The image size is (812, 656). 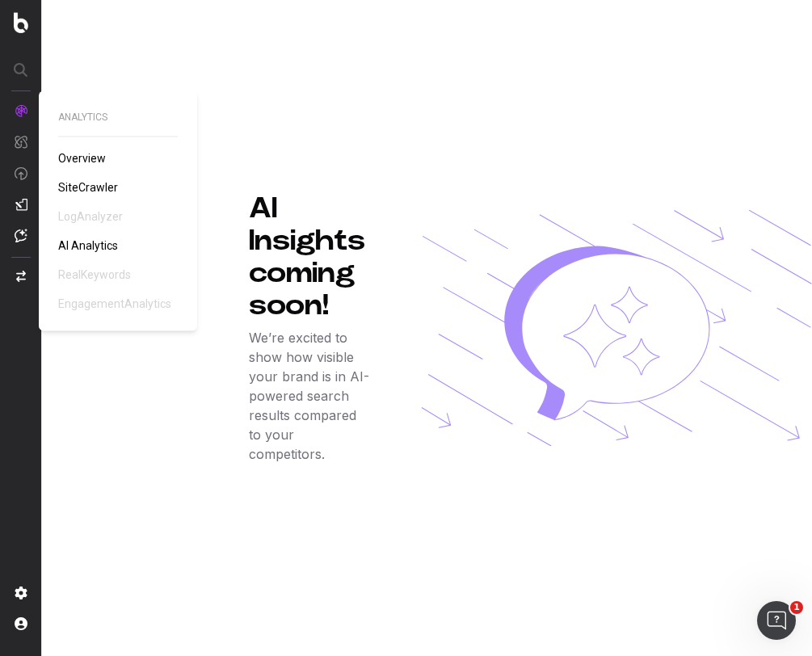 What do you see at coordinates (796, 607) in the screenshot?
I see `span: 1` at bounding box center [796, 607].